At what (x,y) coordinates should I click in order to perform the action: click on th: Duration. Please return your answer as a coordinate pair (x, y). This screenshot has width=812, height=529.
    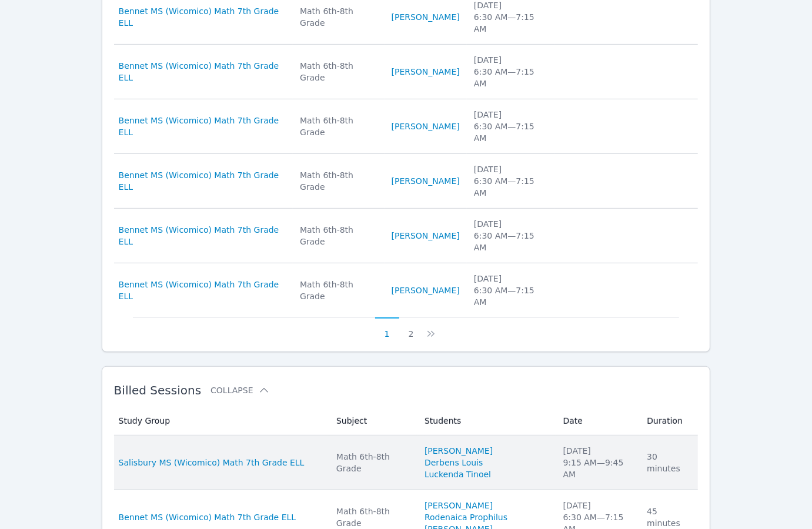
    Looking at the image, I should click on (668, 420).